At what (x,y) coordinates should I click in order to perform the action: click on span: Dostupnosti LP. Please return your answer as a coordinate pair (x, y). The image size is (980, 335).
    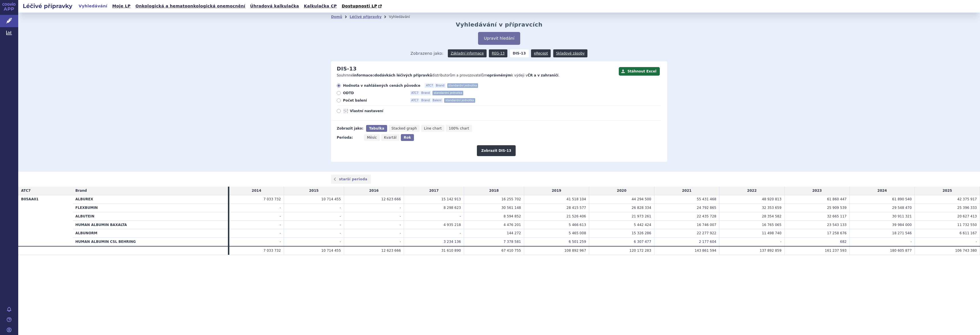
    Looking at the image, I should click on (359, 6).